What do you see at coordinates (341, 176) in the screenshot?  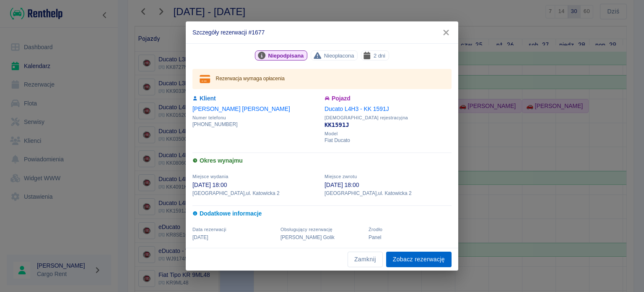 I see `span: Miejsce zwrotu` at bounding box center [341, 176].